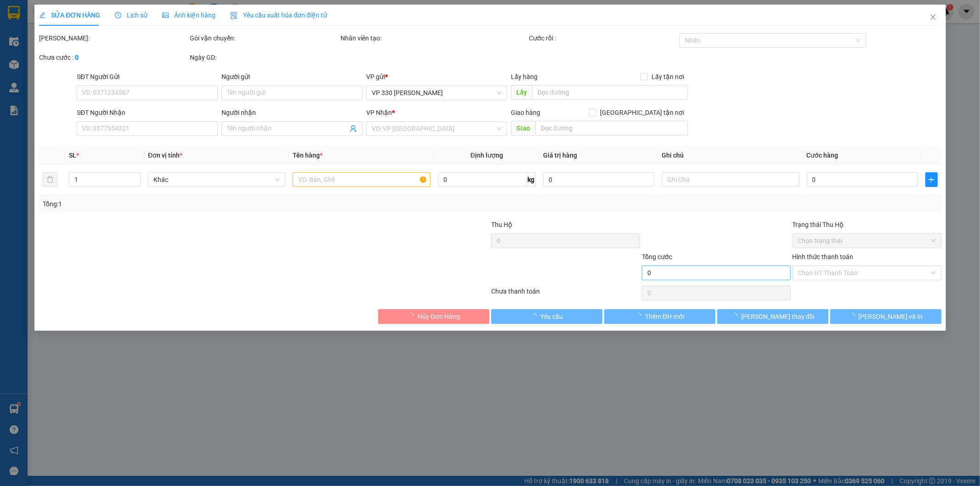 This screenshot has height=486, width=980. Describe the element at coordinates (131, 15) in the screenshot. I see `span: Lịch sử` at that location.